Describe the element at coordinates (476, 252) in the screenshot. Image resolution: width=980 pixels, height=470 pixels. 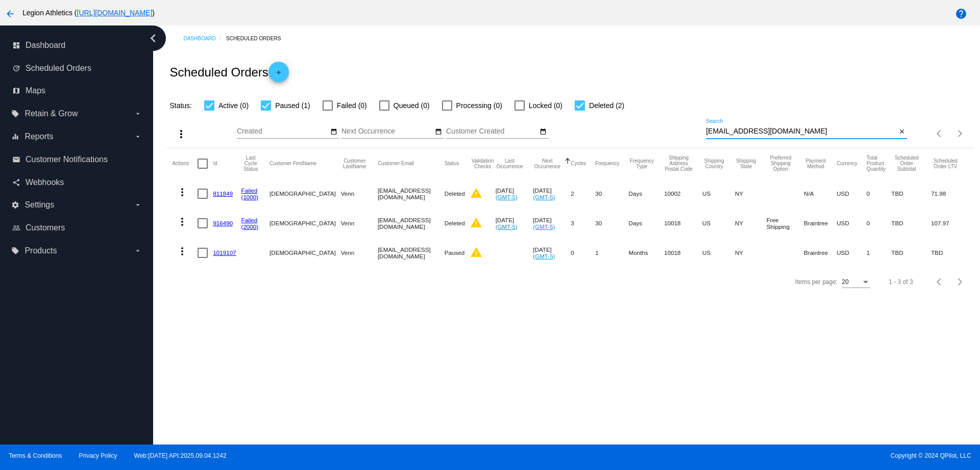
I see `mat-icon: warning` at that location.